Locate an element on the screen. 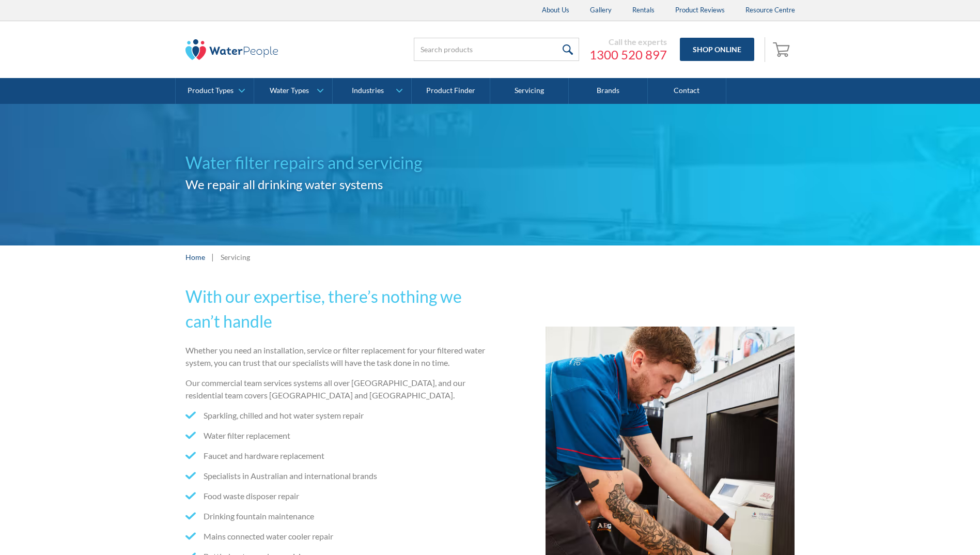 Image resolution: width=980 pixels, height=555 pixels. a: Home is located at coordinates (195, 257).